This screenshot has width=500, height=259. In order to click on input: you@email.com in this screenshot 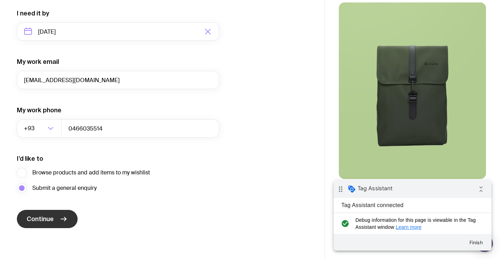, I will do `click(118, 80)`.